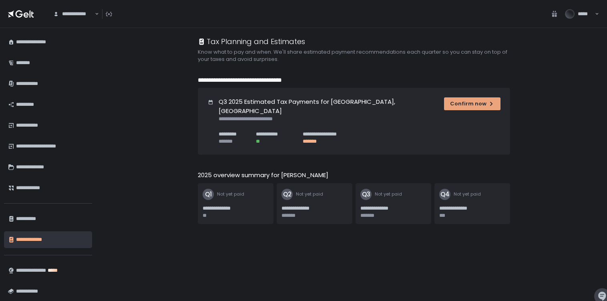  Describe the element at coordinates (366, 194) in the screenshot. I see `text: Q3` at that location.